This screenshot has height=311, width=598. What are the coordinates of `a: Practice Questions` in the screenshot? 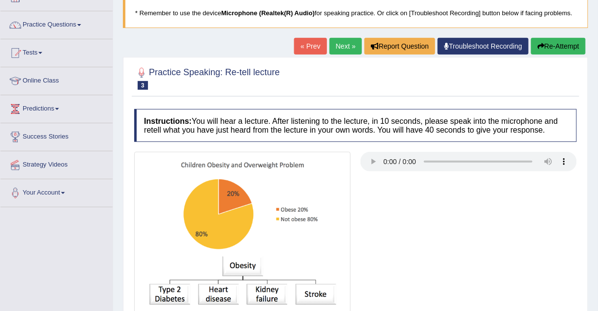 It's located at (57, 24).